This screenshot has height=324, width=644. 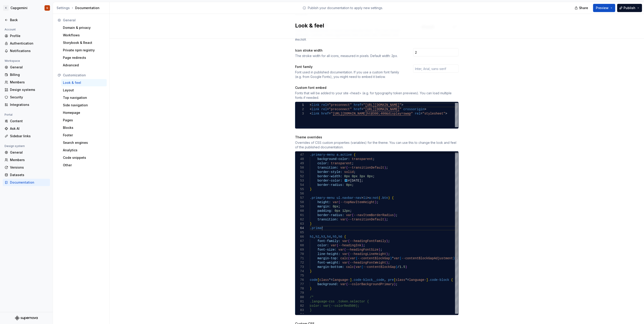 I want to click on div: C, so click(x=6, y=8).